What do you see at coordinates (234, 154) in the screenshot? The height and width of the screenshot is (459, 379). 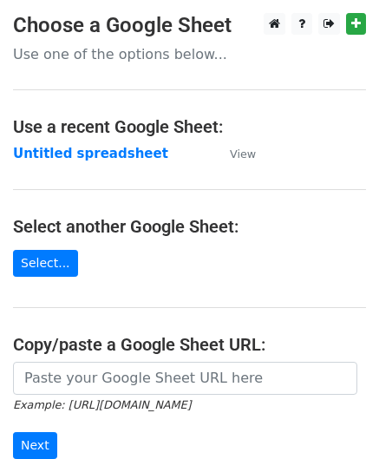 I see `a: View` at bounding box center [234, 154].